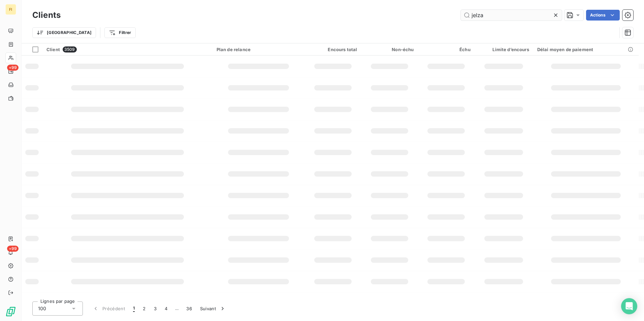  What do you see at coordinates (108, 309) in the screenshot?
I see `button: Précédent` at bounding box center [108, 309].